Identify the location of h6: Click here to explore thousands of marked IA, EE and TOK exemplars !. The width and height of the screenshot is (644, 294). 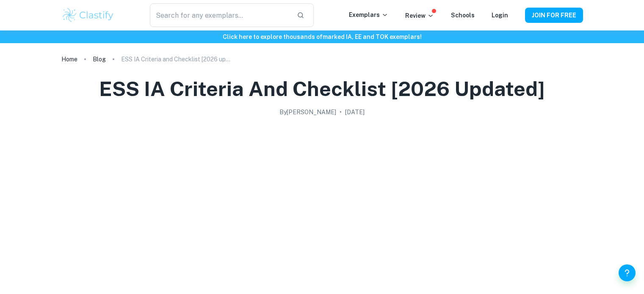
(322, 36).